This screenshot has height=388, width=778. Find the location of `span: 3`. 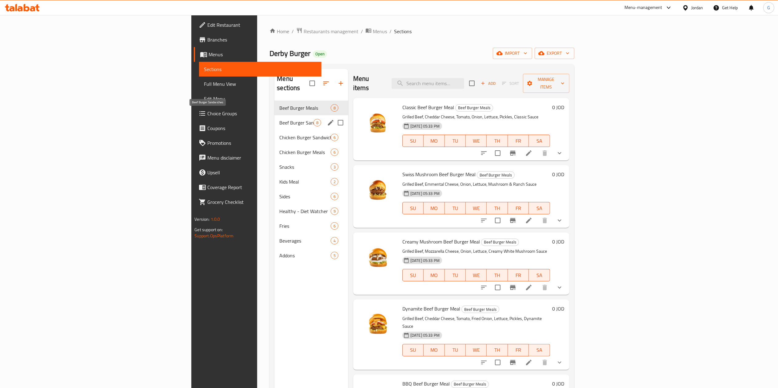

span: 3 is located at coordinates (334, 167).